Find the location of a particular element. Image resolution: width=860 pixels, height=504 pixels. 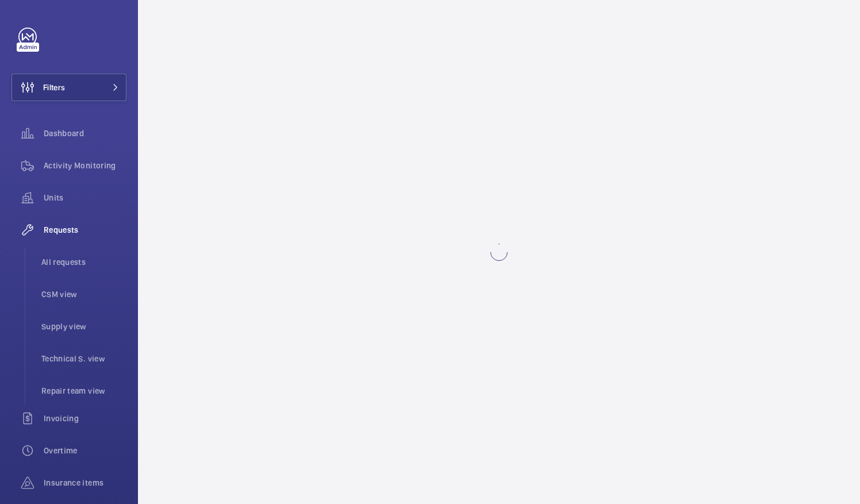

span: Invoicing is located at coordinates (85, 419).